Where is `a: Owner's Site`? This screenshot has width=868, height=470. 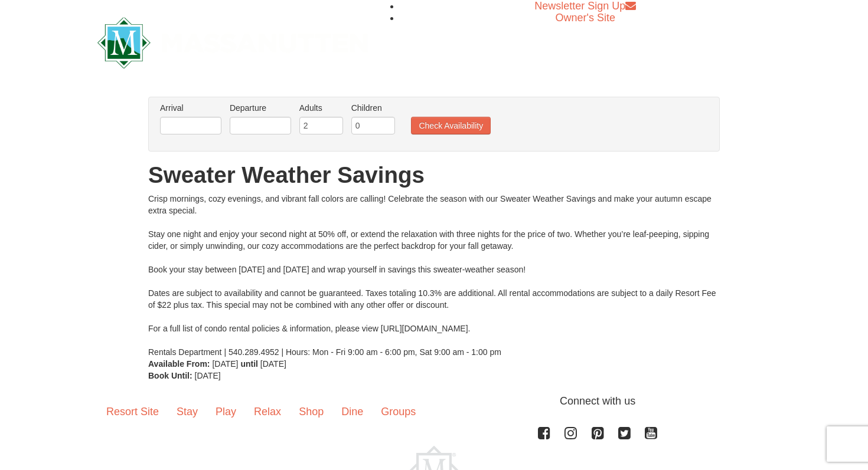
a: Owner's Site is located at coordinates (585, 18).